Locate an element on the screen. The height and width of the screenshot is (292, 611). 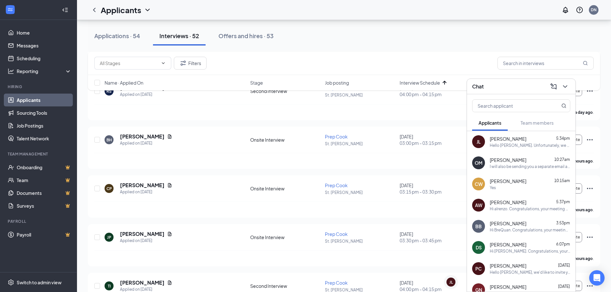
div: DS is located at coordinates (479, 248).